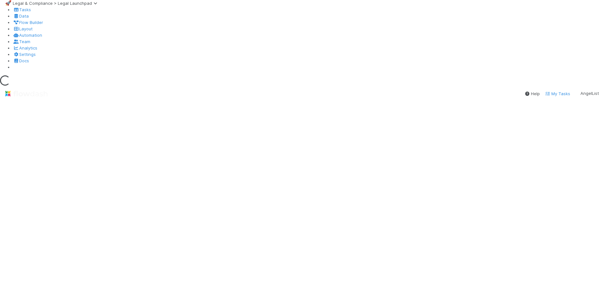 The height and width of the screenshot is (291, 613). Describe the element at coordinates (22, 10) in the screenshot. I see `a: Tasks` at that location.